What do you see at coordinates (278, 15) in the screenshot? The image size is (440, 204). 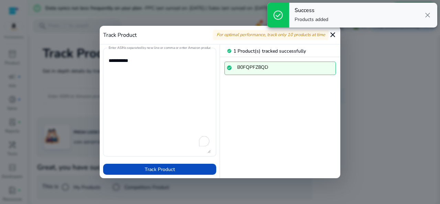 I see `span: check_circle` at bounding box center [278, 15].